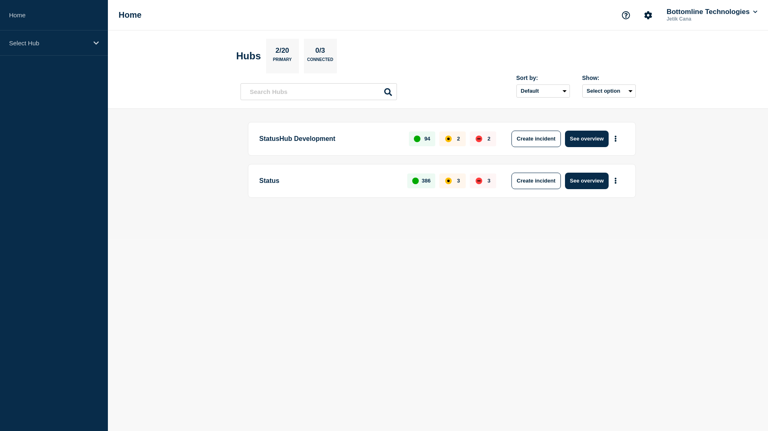 This screenshot has height=431, width=768. I want to click on h1: Home, so click(130, 15).